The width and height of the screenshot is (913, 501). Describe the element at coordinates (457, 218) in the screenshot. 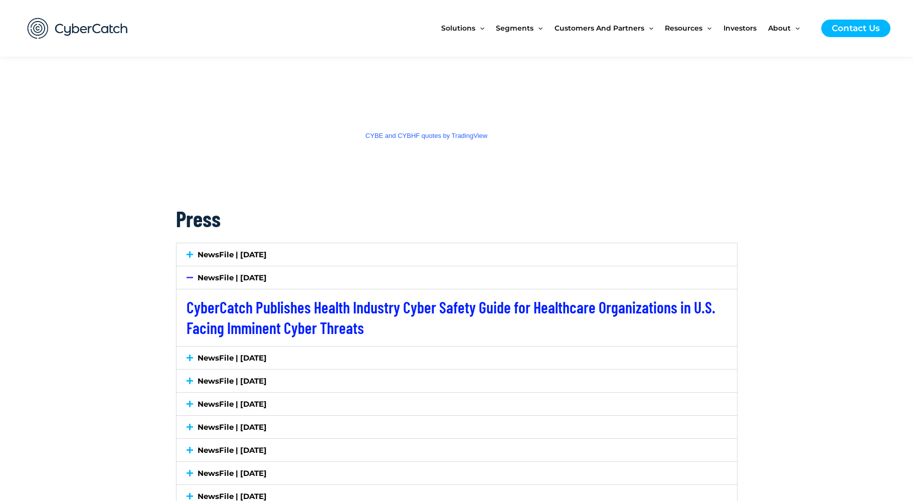

I see `h2: Press` at that location.